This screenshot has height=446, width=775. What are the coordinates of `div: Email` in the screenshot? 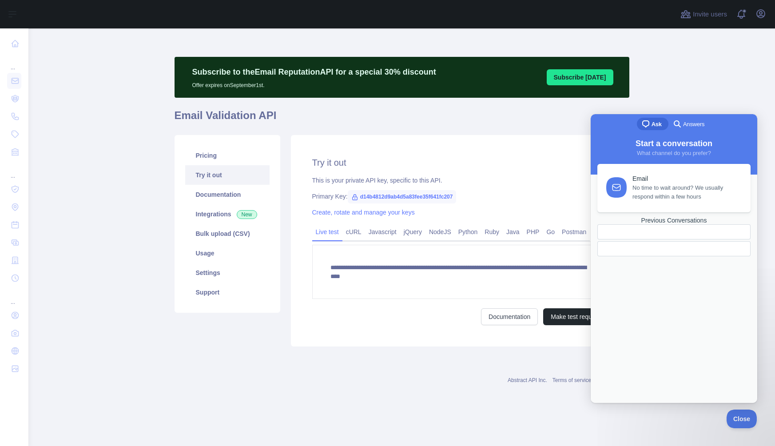 It's located at (95, 64).